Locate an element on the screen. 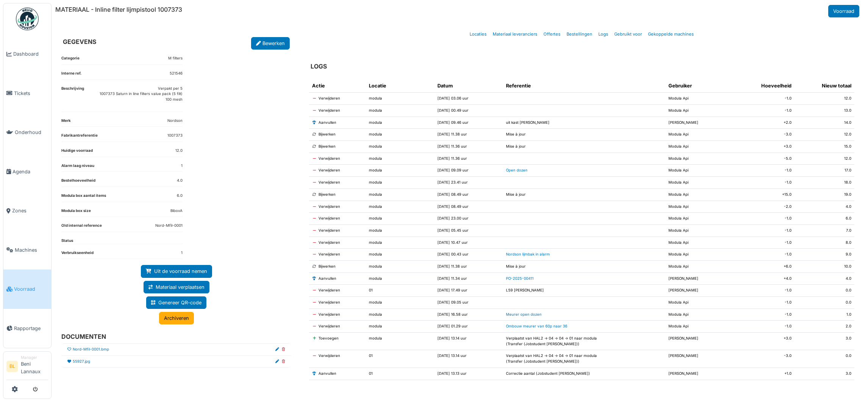 This screenshot has height=402, width=868. dd: M filters is located at coordinates (176, 58).